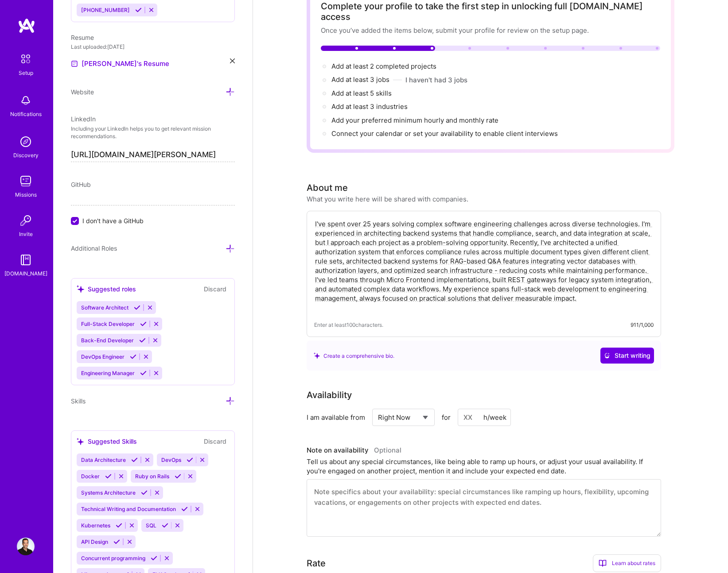  I want to click on button: Start writing, so click(627, 356).